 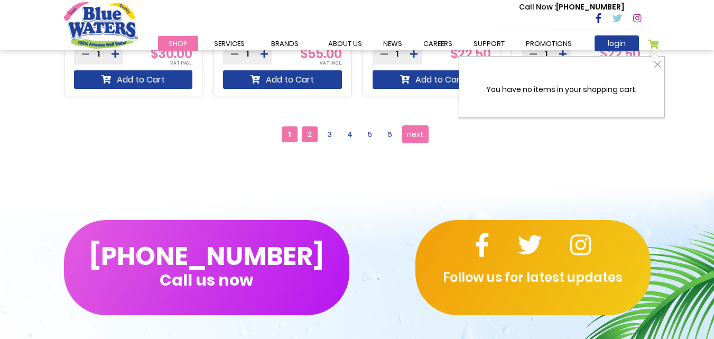 I want to click on span: Call Now :, so click(x=537, y=7).